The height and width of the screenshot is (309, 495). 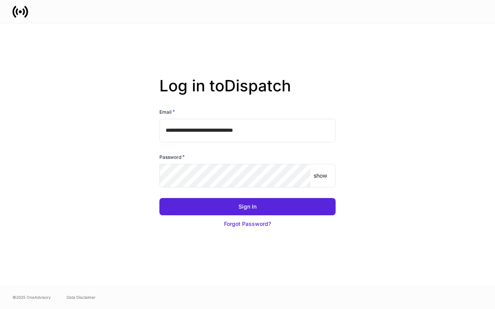 What do you see at coordinates (248, 207) in the screenshot?
I see `div: Sign In` at bounding box center [248, 207].